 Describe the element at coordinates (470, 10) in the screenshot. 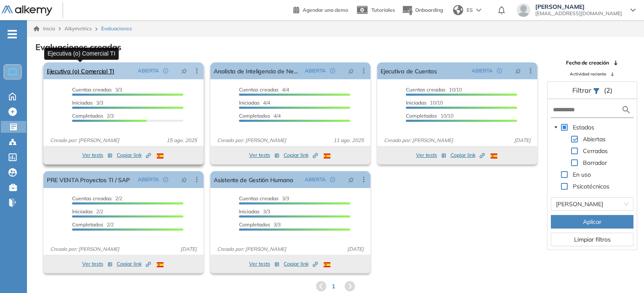

I see `span: ES` at that location.